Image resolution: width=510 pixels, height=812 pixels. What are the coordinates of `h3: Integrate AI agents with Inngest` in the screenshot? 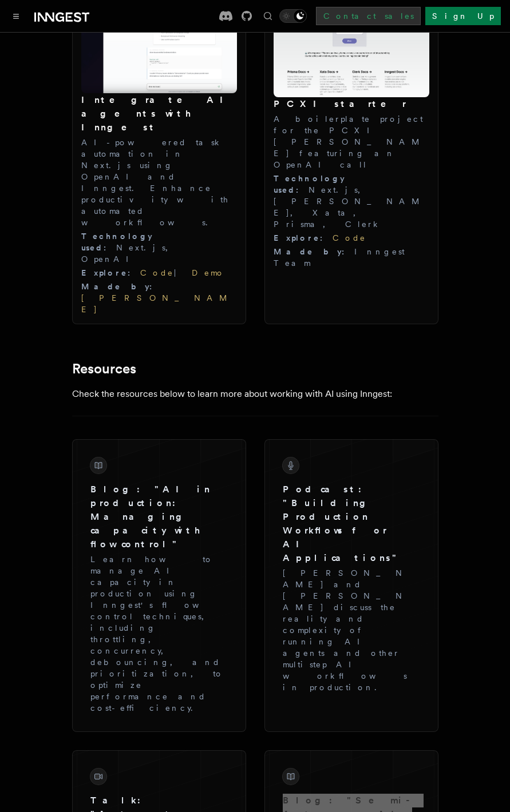 It's located at (159, 114).